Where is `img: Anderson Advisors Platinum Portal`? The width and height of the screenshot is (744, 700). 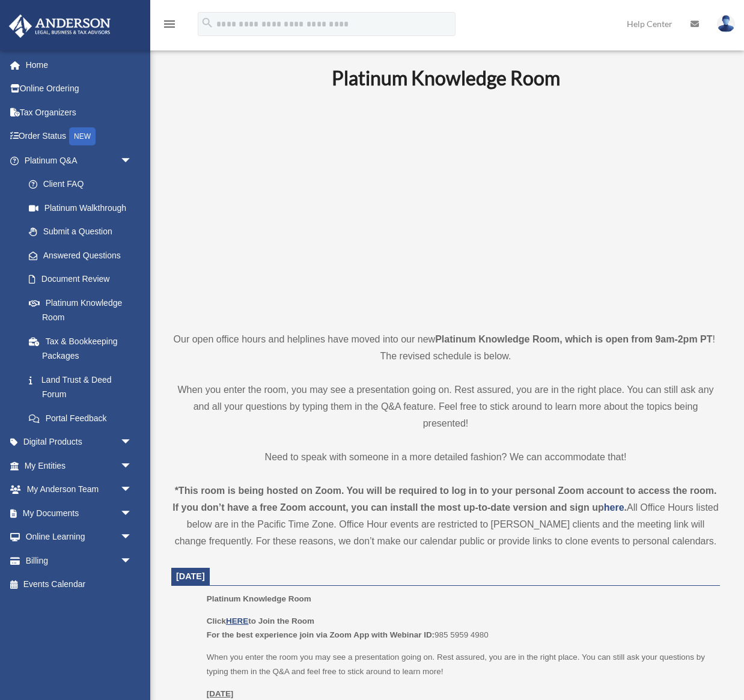
img: Anderson Advisors Platinum Portal is located at coordinates (60, 25).